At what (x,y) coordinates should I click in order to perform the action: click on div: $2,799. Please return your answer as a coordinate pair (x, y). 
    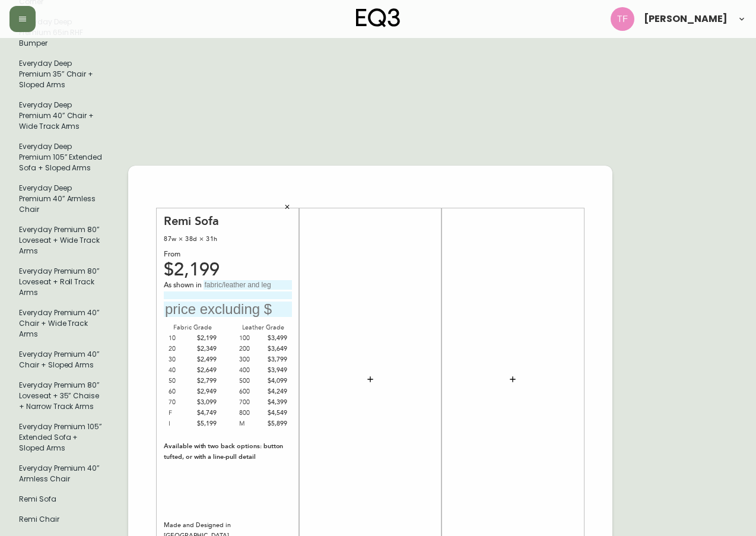
    Looking at the image, I should click on (205, 381).